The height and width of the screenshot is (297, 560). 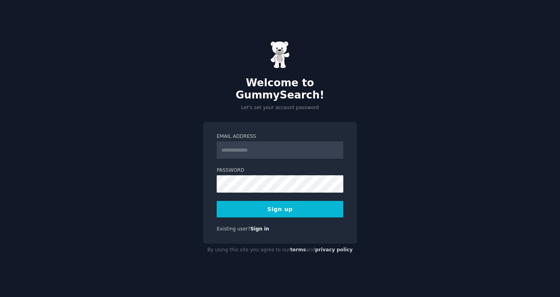 What do you see at coordinates (280, 108) in the screenshot?
I see `p: Let's set your account password` at bounding box center [280, 108].